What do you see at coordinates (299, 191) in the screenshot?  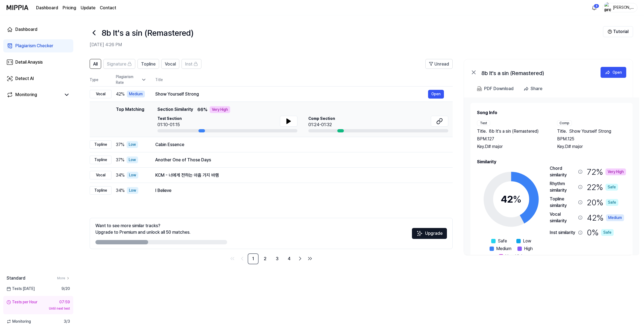 I see `div: I Believe` at bounding box center [299, 191].